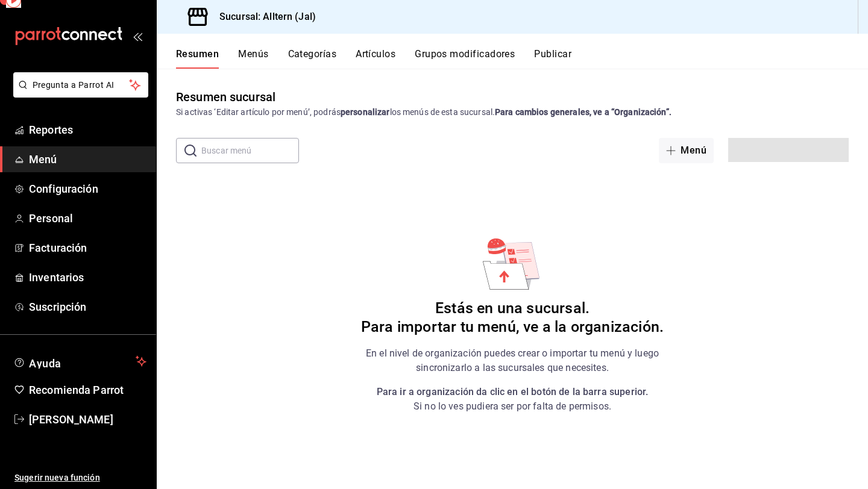 Image resolution: width=868 pixels, height=489 pixels. What do you see at coordinates (87, 218) in the screenshot?
I see `span: Personal` at bounding box center [87, 218].